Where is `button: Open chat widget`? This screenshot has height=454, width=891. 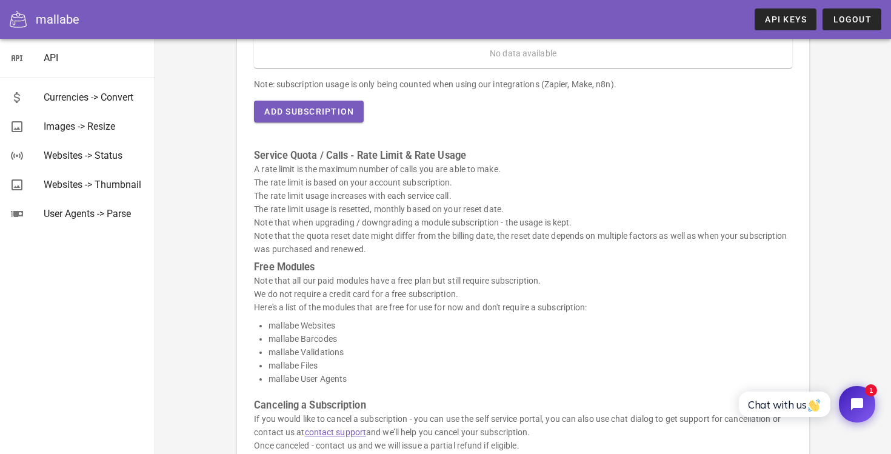 button: Open chat widget is located at coordinates (132, 28).